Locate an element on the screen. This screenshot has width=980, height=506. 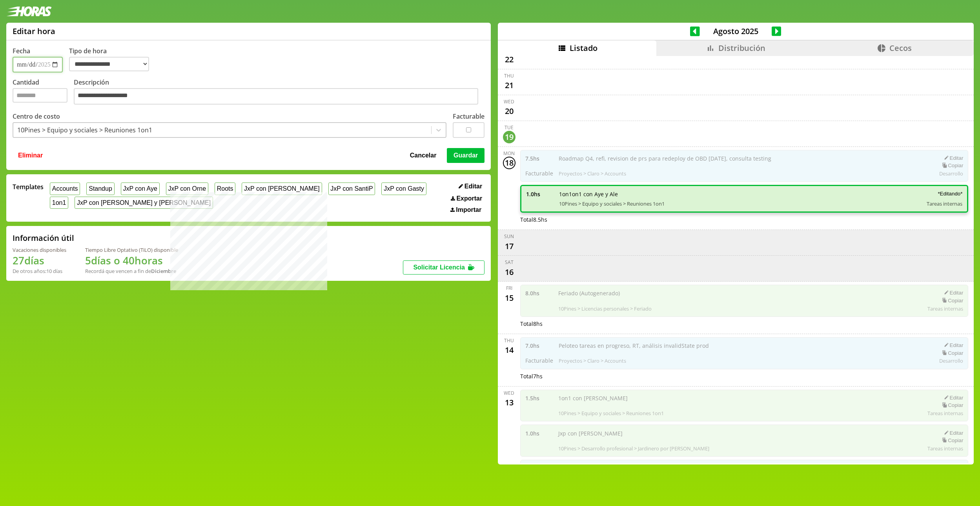
div: 15 is located at coordinates (509, 298).